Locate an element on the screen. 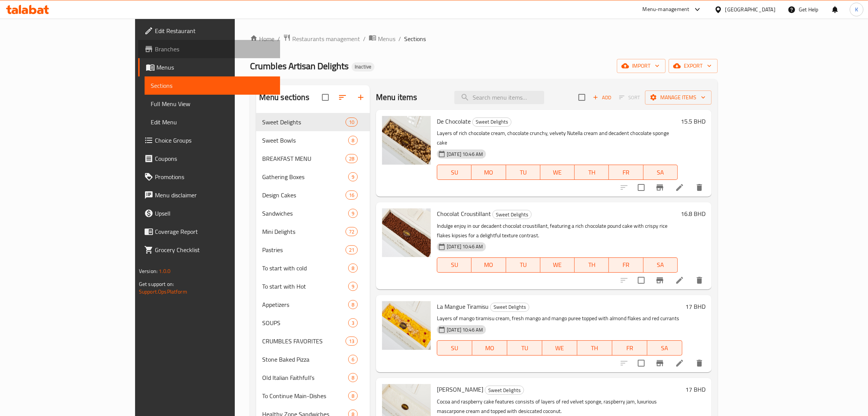 The height and width of the screenshot is (416, 868). span: Branches is located at coordinates (214, 49).